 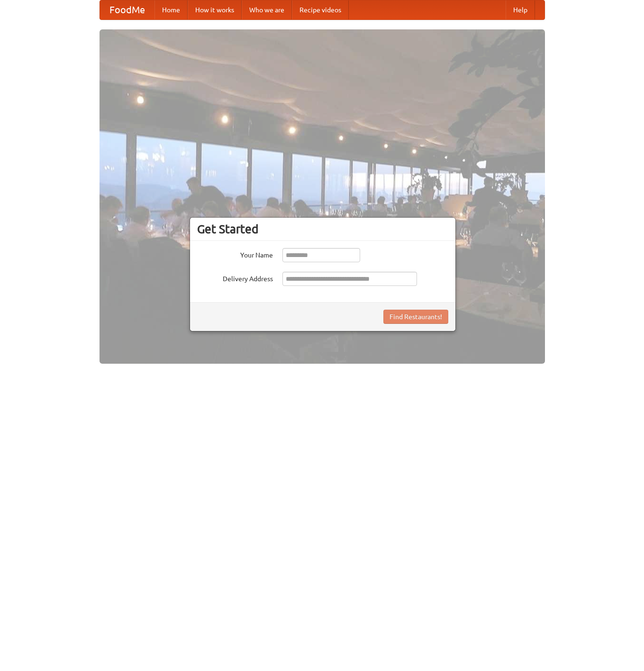 What do you see at coordinates (235, 253) in the screenshot?
I see `label: Your Name` at bounding box center [235, 253].